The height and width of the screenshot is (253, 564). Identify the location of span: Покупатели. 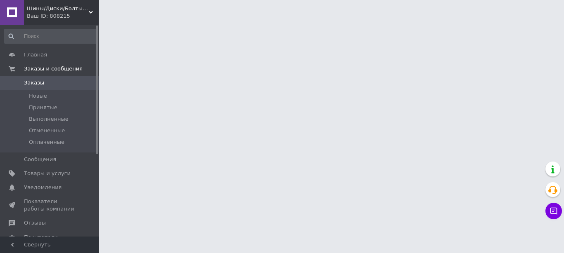
(41, 238).